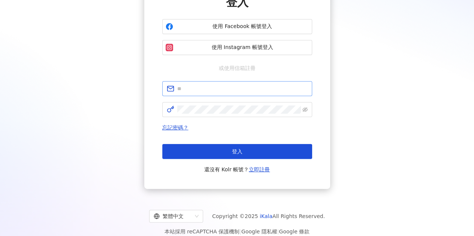 The height and width of the screenshot is (236, 474). Describe the element at coordinates (237, 48) in the screenshot. I see `button: 使用 Instagram 帳號登入` at that location.